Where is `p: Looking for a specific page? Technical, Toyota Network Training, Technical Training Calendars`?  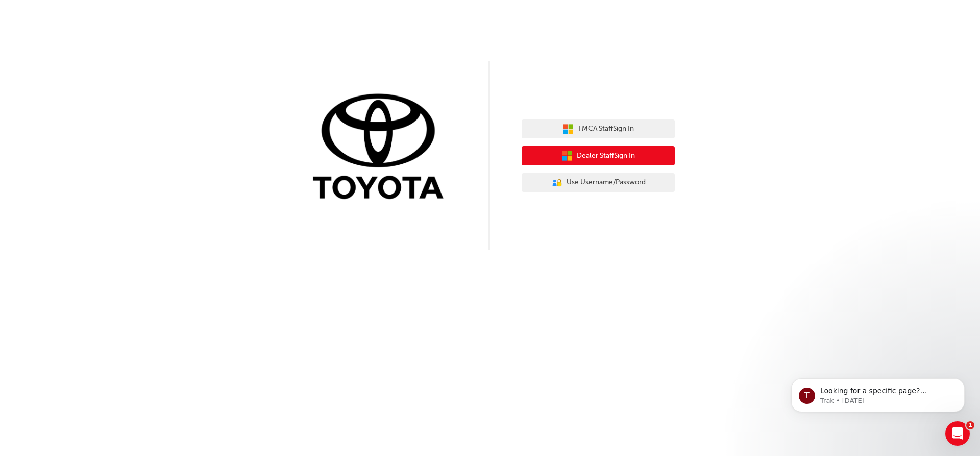 p: Looking for a specific page? Technical, Toyota Network Training, Technical Training Calendars is located at coordinates (110, 34).